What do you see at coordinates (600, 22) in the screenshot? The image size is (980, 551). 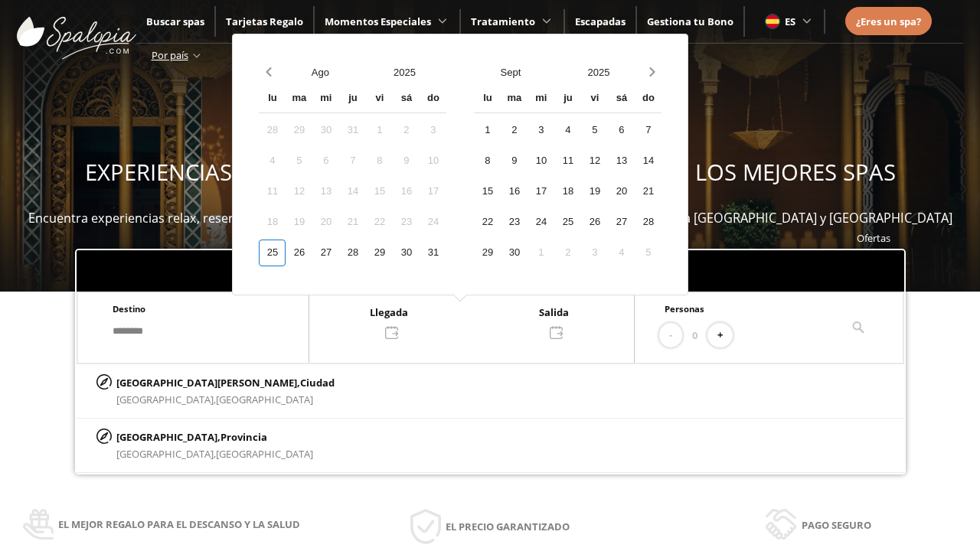 I see `span: Escapadas` at bounding box center [600, 22].